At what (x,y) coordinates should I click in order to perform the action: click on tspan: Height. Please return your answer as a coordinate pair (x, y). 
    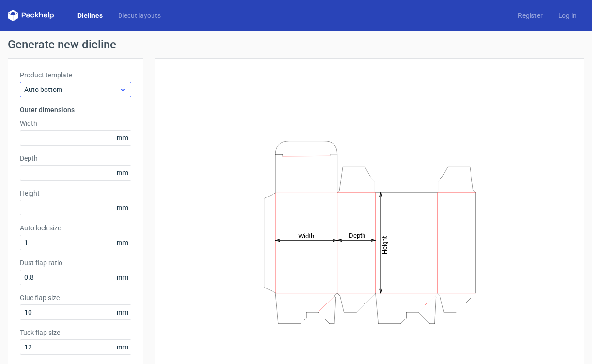
    Looking at the image, I should click on (384, 245).